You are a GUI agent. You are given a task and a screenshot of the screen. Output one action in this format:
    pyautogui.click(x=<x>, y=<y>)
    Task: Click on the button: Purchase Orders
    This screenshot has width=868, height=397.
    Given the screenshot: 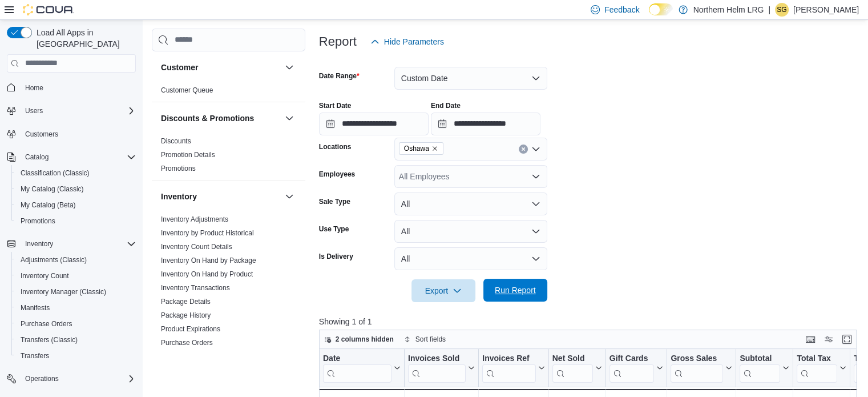 What is the action you would take?
    pyautogui.click(x=76, y=324)
    